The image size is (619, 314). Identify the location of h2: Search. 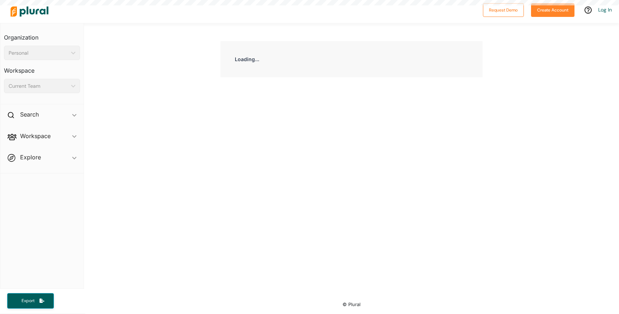
(29, 114).